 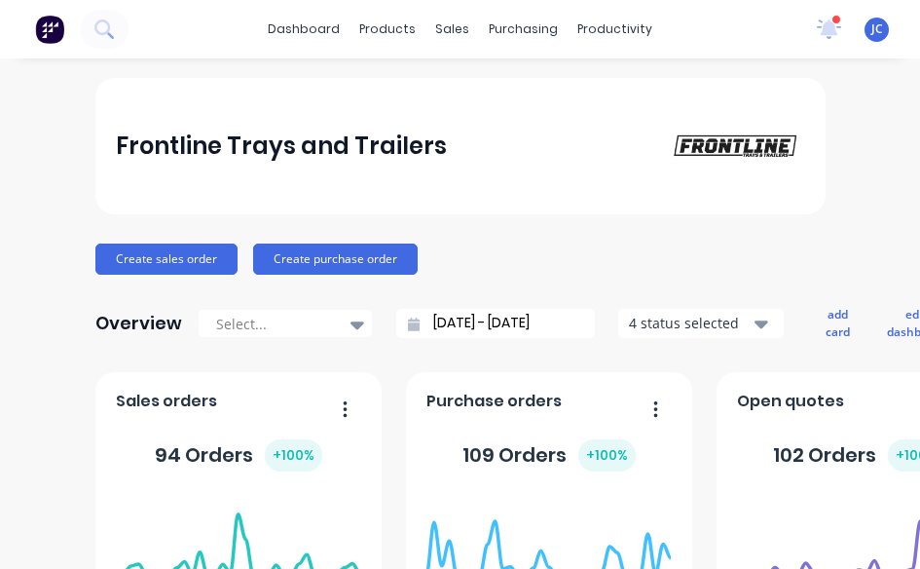 I want to click on img: Frontline Trays and Trailers, so click(x=736, y=145).